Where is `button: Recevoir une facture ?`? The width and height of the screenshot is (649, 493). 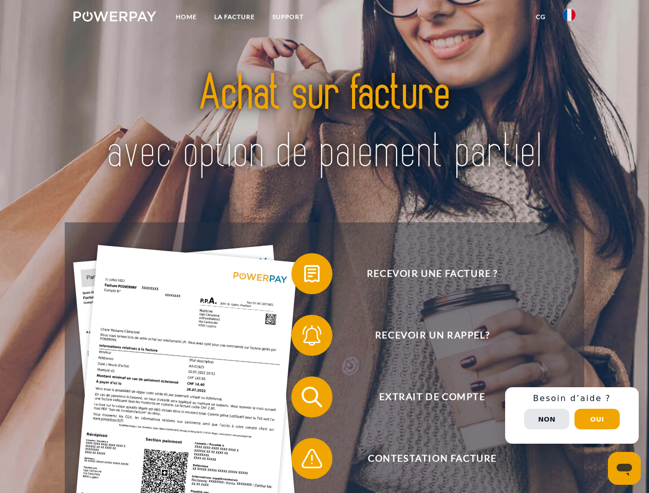
button: Recevoir une facture ? is located at coordinates (425, 274).